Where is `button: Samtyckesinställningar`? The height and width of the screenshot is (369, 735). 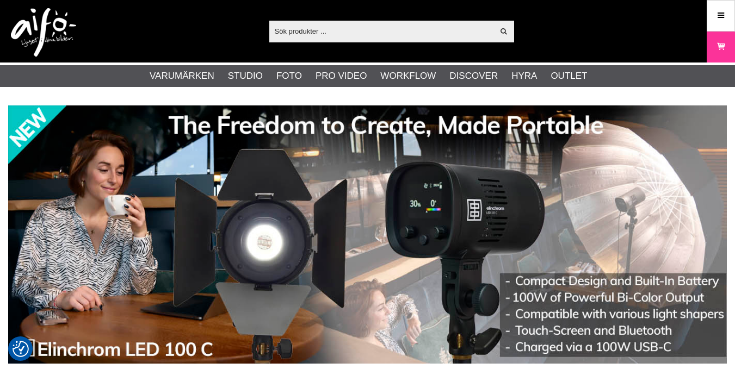 button: Samtyckesinställningar is located at coordinates (21, 349).